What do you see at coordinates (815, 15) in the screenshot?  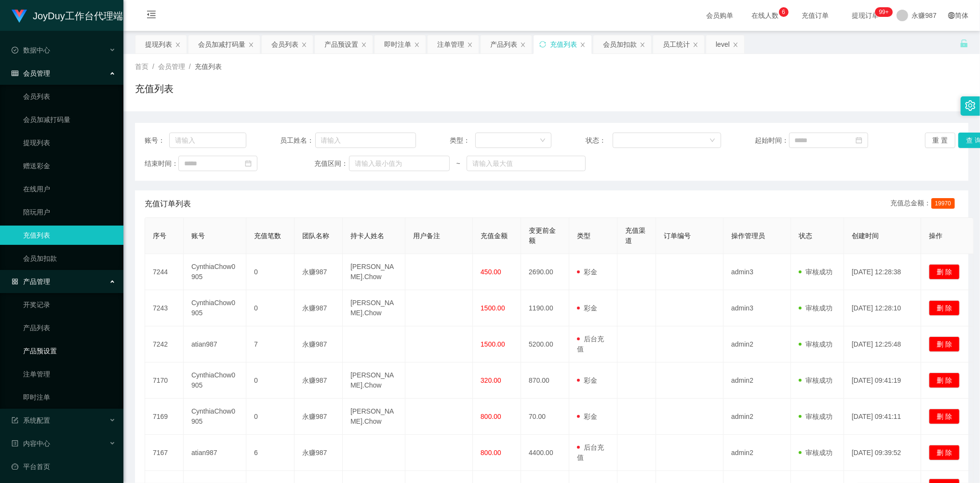 I see `span: 充值订单` at bounding box center [815, 15].